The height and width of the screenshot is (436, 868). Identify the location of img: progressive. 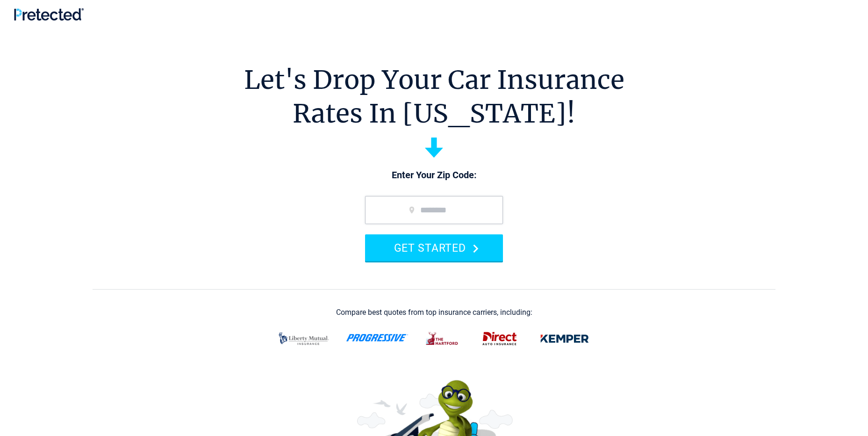
(377, 338).